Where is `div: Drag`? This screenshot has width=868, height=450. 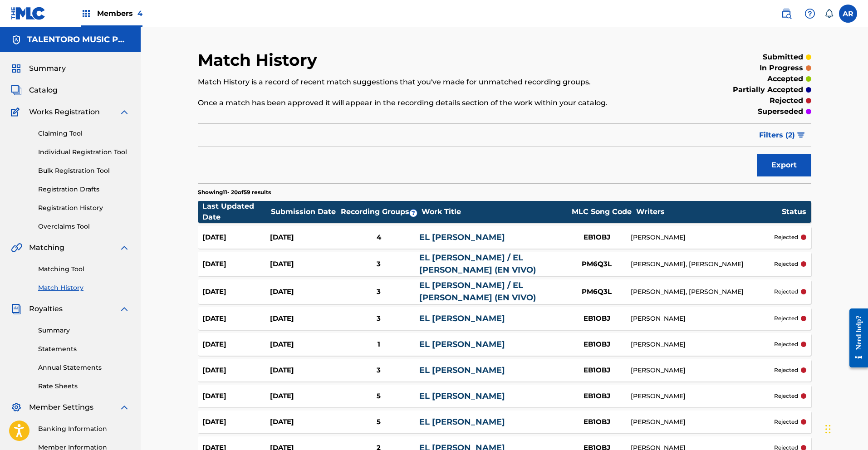 div: Drag is located at coordinates (828, 429).